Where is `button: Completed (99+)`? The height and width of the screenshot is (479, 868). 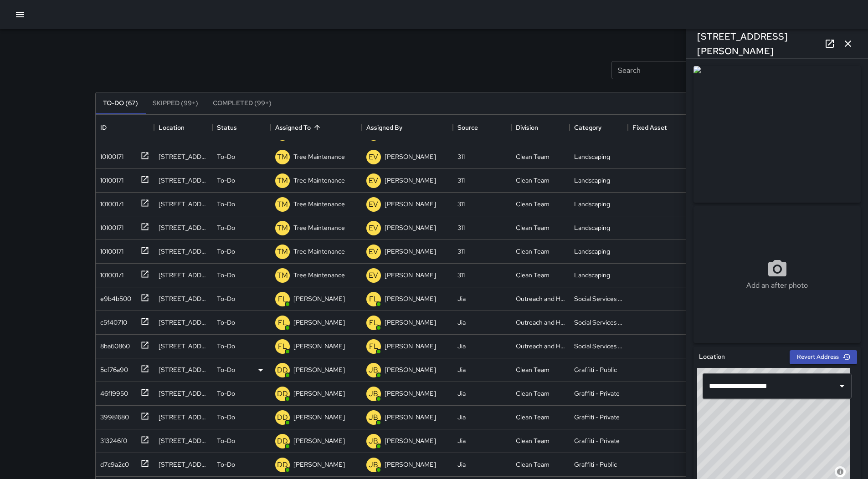 button: Completed (99+) is located at coordinates (242, 103).